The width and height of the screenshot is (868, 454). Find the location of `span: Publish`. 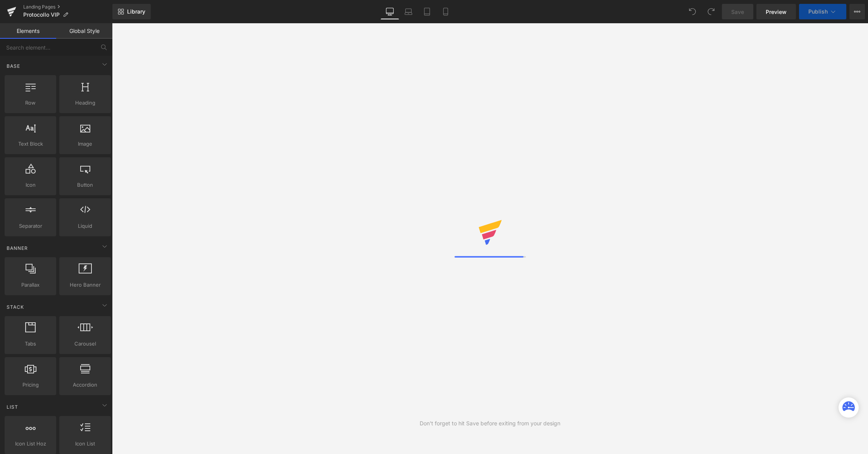

span: Publish is located at coordinates (817, 11).